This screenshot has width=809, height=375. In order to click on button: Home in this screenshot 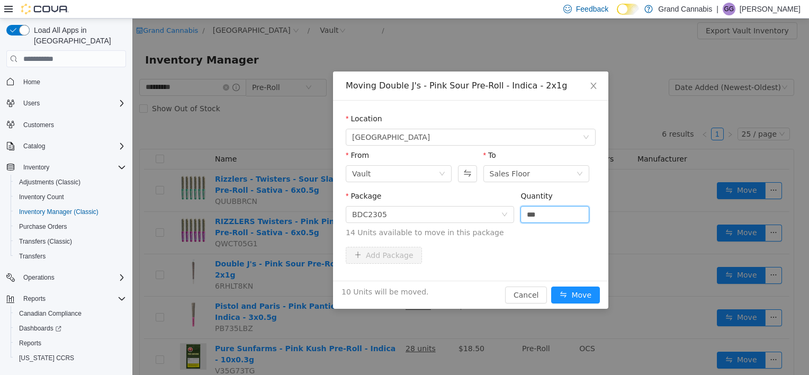, I will do `click(66, 81)`.